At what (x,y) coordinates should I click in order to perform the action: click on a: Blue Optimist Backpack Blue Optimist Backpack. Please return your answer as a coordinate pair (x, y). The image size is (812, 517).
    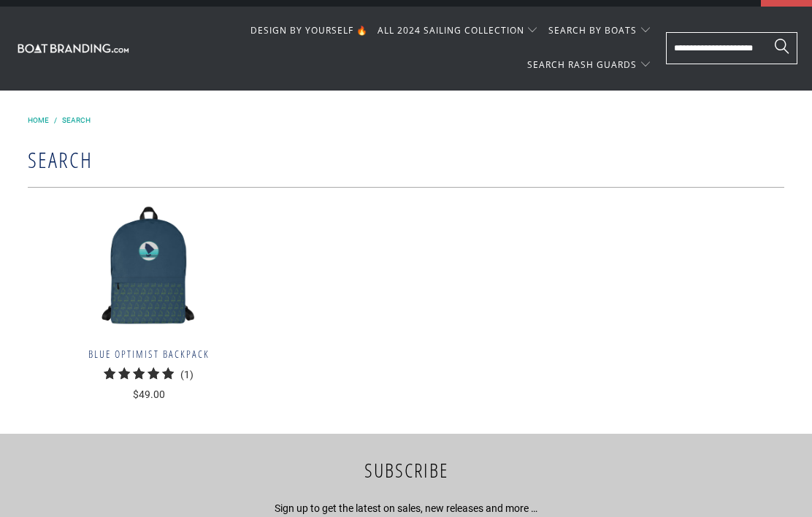
    Looking at the image, I should click on (149, 269).